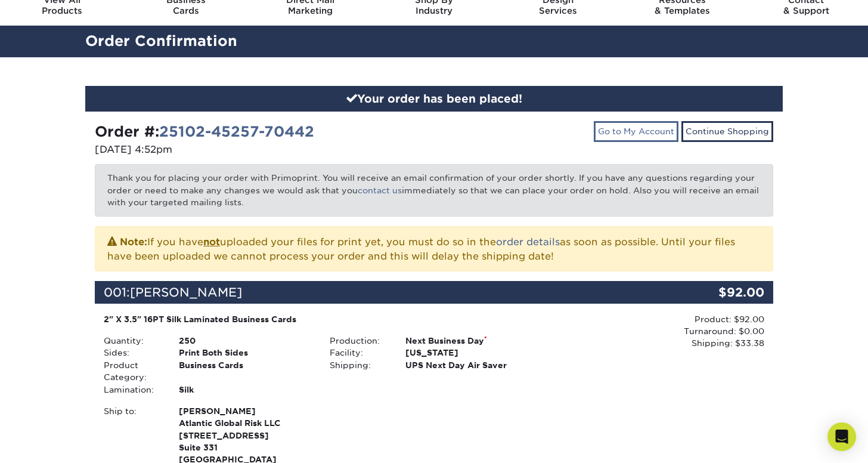 The image size is (868, 463). What do you see at coordinates (527, 242) in the screenshot?
I see `a: order details` at bounding box center [527, 242].